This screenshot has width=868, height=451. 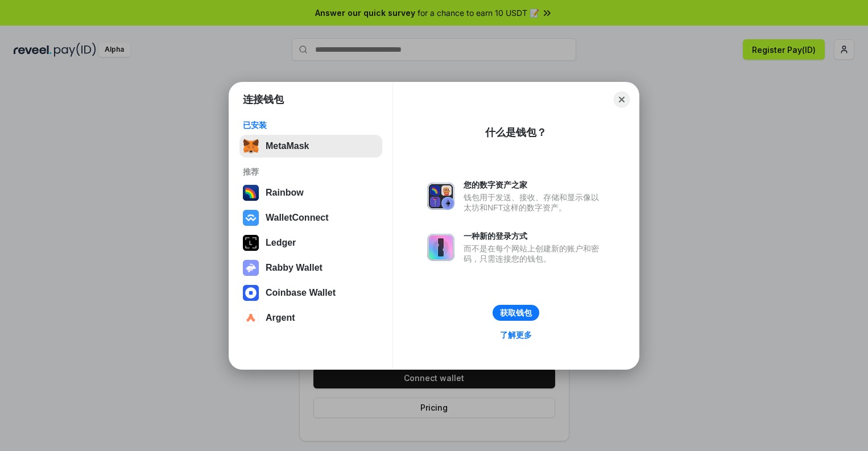 What do you see at coordinates (294, 268) in the screenshot?
I see `div: Rabby Wallet` at bounding box center [294, 268].